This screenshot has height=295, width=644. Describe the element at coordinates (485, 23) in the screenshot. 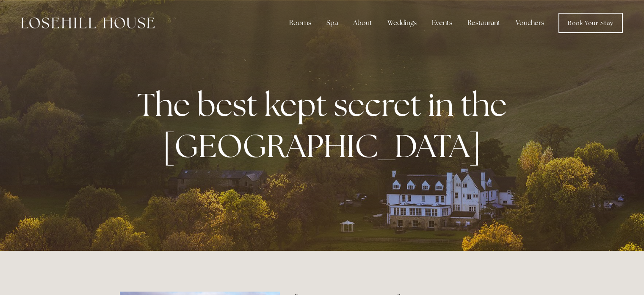

I see `div: Restaurant` at that location.